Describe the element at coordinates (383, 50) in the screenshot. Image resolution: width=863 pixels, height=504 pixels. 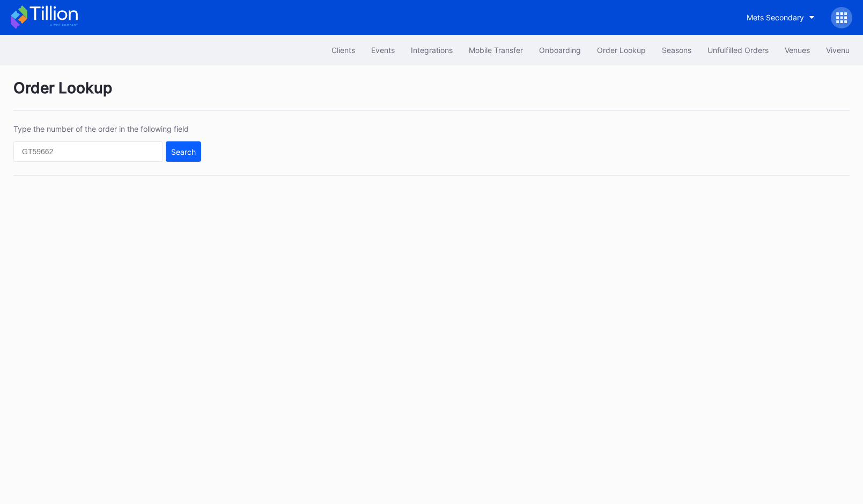
I see `a: Events` at that location.